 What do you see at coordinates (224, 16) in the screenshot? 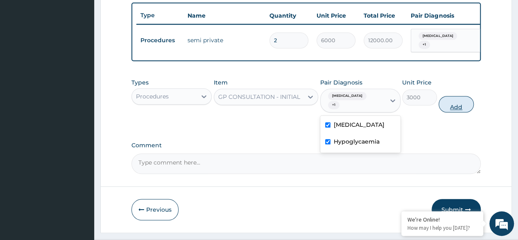
I see `th: Name` at bounding box center [224, 16].